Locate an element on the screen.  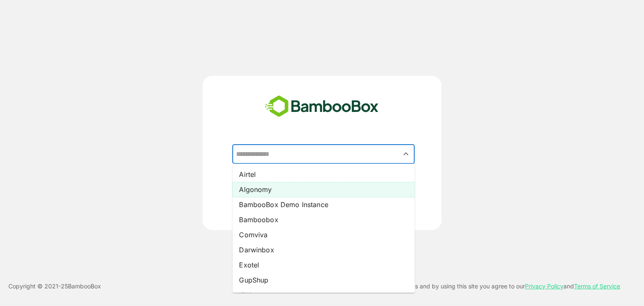
li: Darwinbox is located at coordinates (323, 250).